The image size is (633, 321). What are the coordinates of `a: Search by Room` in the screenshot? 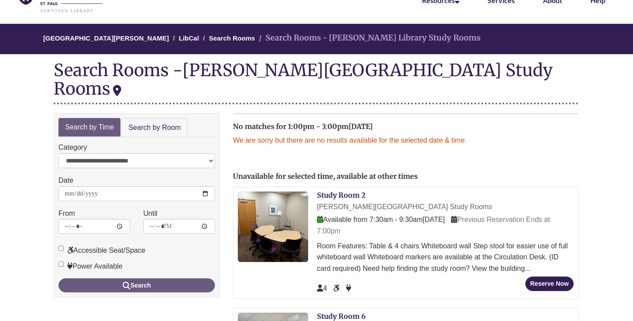 It's located at (154, 128).